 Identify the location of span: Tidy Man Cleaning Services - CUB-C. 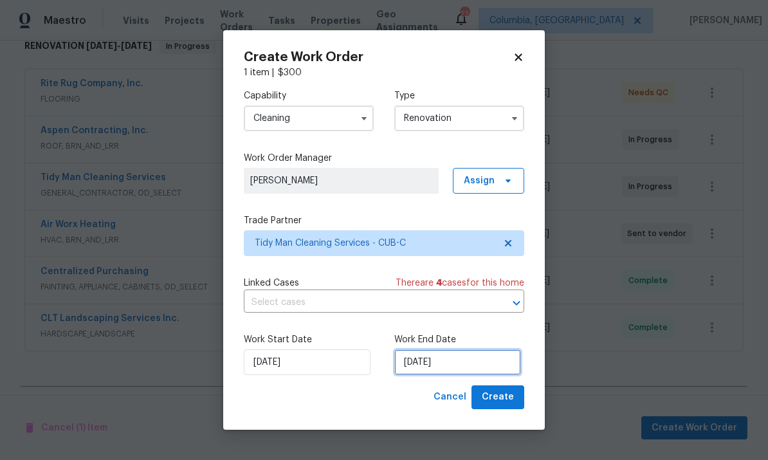
(374, 243).